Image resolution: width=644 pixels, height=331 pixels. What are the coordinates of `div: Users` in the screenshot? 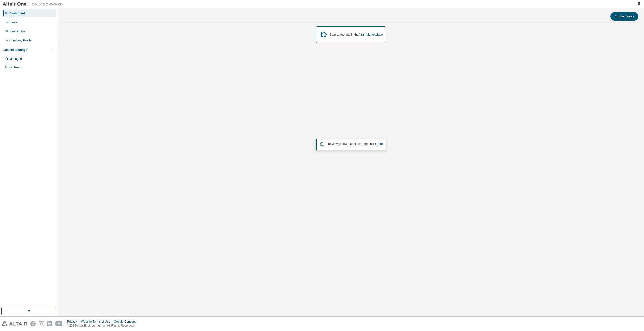 It's located at (13, 22).